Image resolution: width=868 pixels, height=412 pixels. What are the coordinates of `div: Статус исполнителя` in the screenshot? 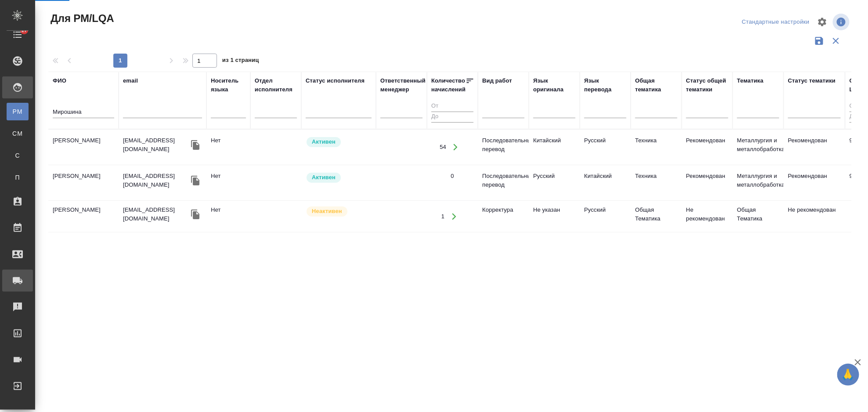 It's located at (335, 81).